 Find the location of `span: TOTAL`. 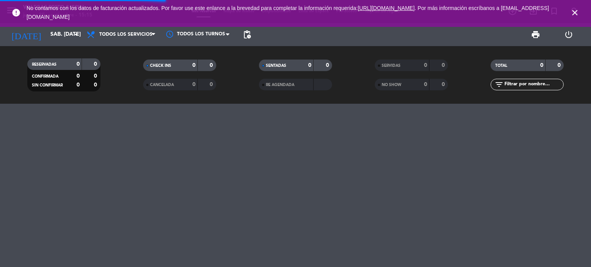

span: TOTAL is located at coordinates (501, 66).